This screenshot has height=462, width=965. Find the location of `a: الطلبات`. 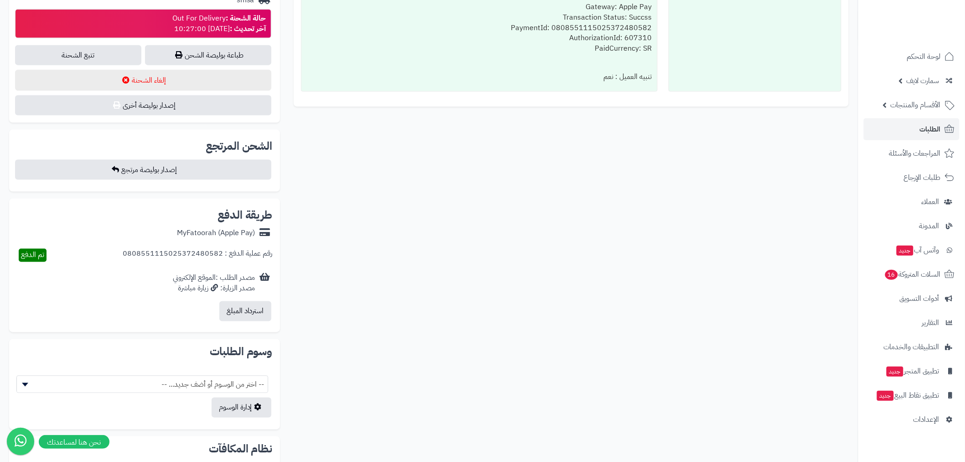

a: الطلبات is located at coordinates (912, 129).